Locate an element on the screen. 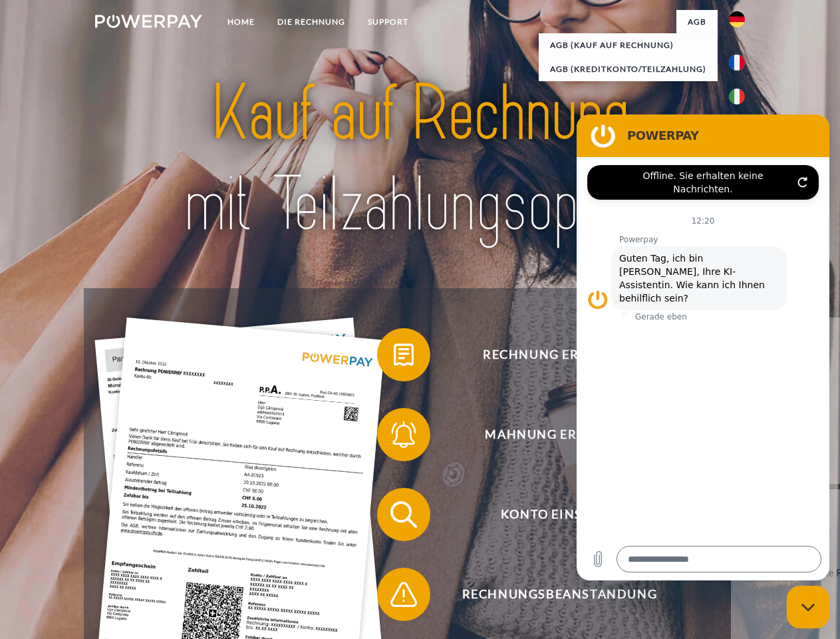 This screenshot has width=840, height=639. a: AGB (Kauf auf Rechnung) is located at coordinates (628, 45).